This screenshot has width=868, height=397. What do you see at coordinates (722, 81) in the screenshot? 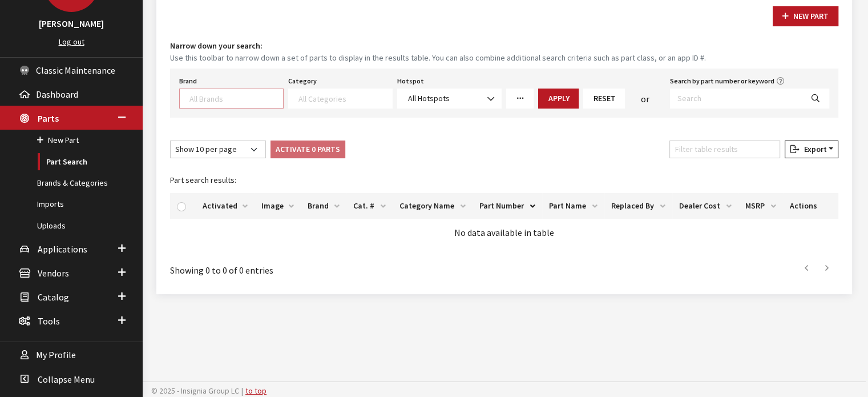
I see `label: Search by part number or keyword` at bounding box center [722, 81].